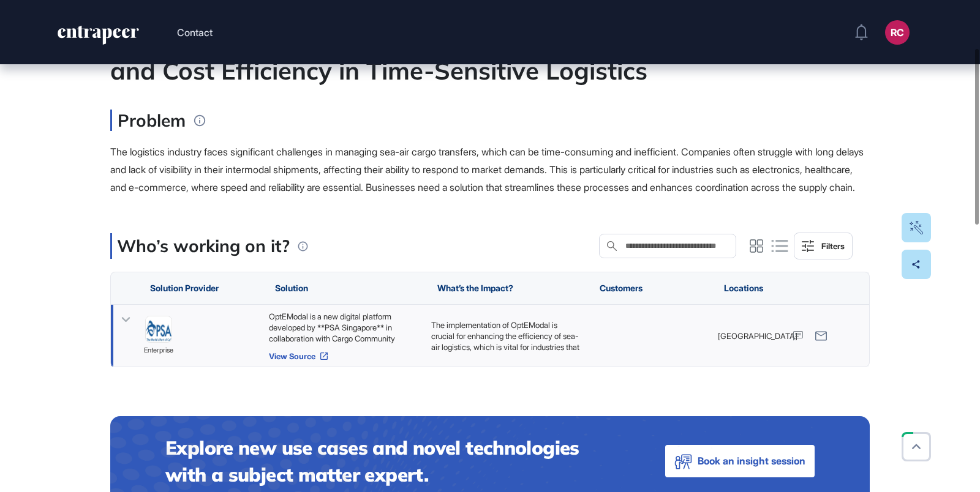 The width and height of the screenshot is (980, 492). What do you see at coordinates (98, 37) in the screenshot?
I see `a: entrapeer-logo` at bounding box center [98, 37].